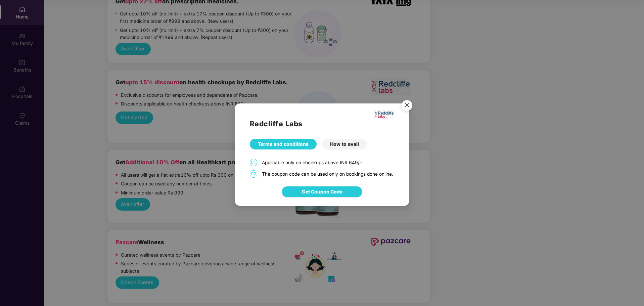 This screenshot has height=306, width=644. What do you see at coordinates (344, 144) in the screenshot?
I see `div: How to avail` at bounding box center [344, 144].